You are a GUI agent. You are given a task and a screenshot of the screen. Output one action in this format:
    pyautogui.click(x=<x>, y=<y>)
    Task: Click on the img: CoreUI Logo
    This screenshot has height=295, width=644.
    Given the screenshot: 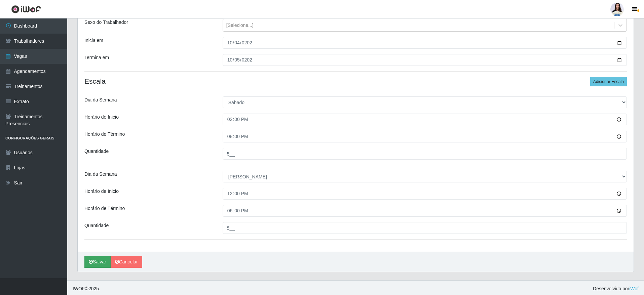 What is the action you would take?
    pyautogui.click(x=26, y=9)
    